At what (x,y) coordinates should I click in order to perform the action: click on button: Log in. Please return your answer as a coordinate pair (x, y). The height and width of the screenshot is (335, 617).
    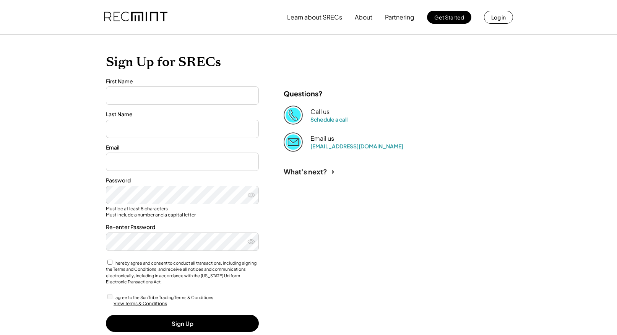
    Looking at the image, I should click on (499, 17).